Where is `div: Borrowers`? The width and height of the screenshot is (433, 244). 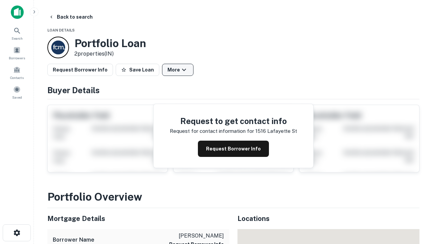 div: Borrowers is located at coordinates (17, 53).